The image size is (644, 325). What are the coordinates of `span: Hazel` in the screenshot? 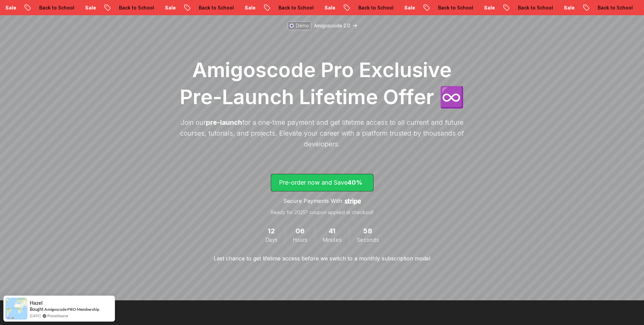 It's located at (36, 302).